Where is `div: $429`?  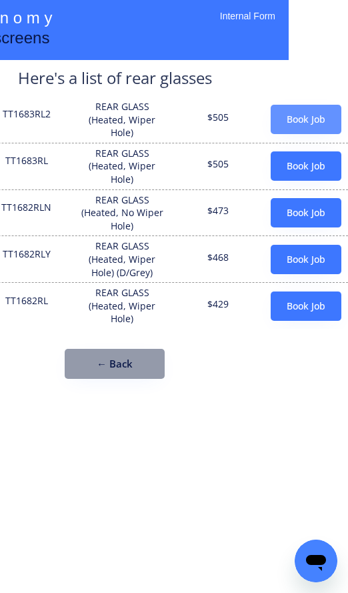 div: $429 is located at coordinates (218, 306).